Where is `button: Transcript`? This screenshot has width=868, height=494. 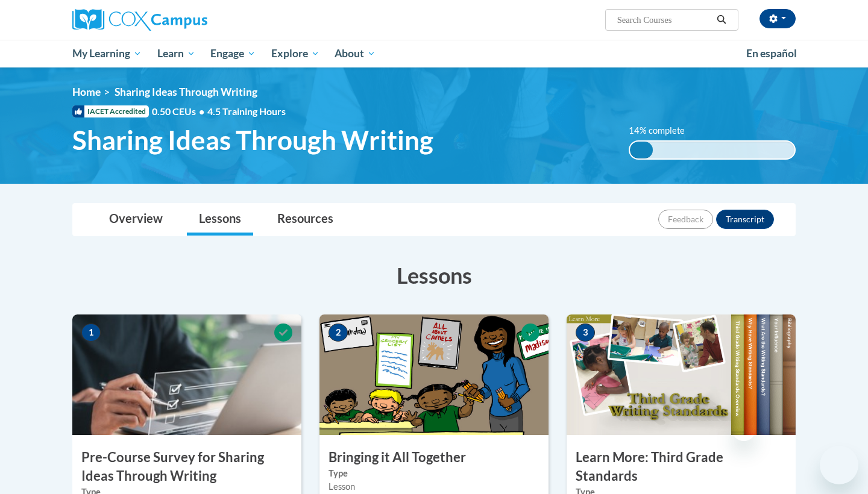
button: Transcript is located at coordinates (745, 219).